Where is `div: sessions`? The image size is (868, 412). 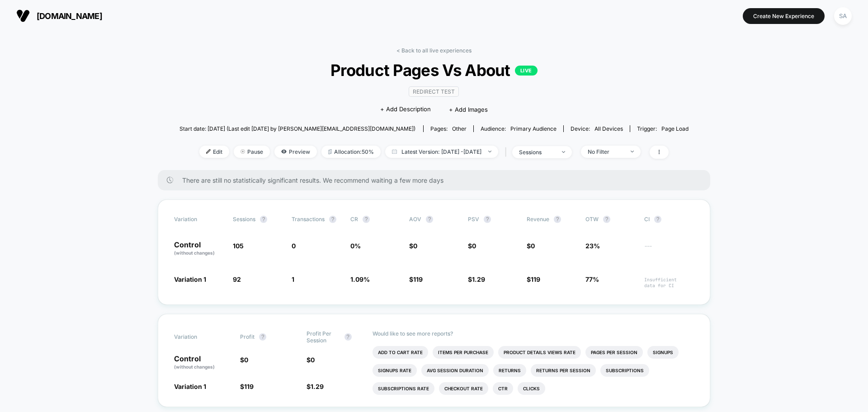 div: sessions is located at coordinates (537, 152).